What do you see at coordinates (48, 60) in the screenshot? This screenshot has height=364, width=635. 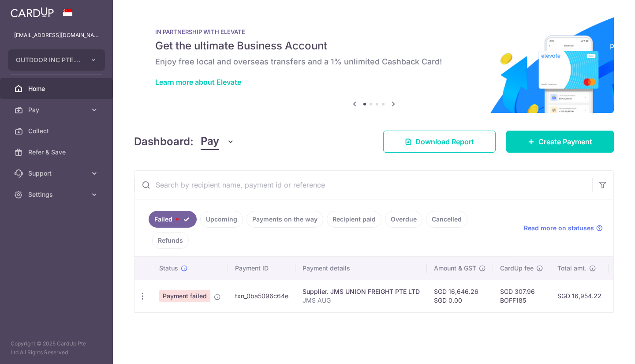 I see `span: OUTDOOR INC PTE. LTD.` at bounding box center [48, 60].